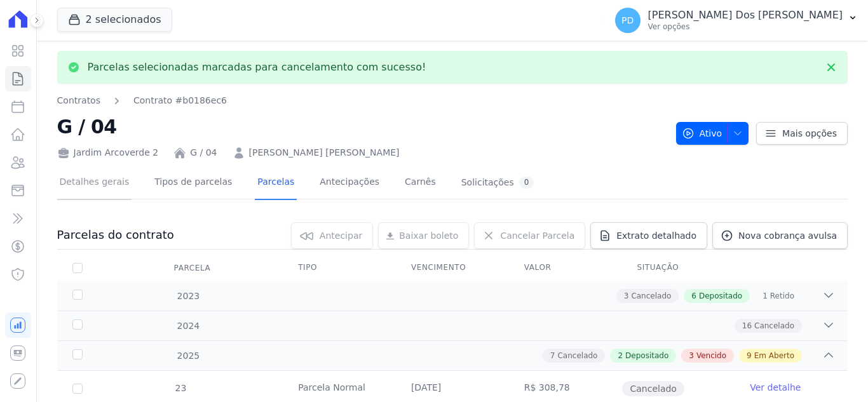 The height and width of the screenshot is (402, 868). What do you see at coordinates (747, 326) in the screenshot?
I see `span: 16` at bounding box center [747, 326].